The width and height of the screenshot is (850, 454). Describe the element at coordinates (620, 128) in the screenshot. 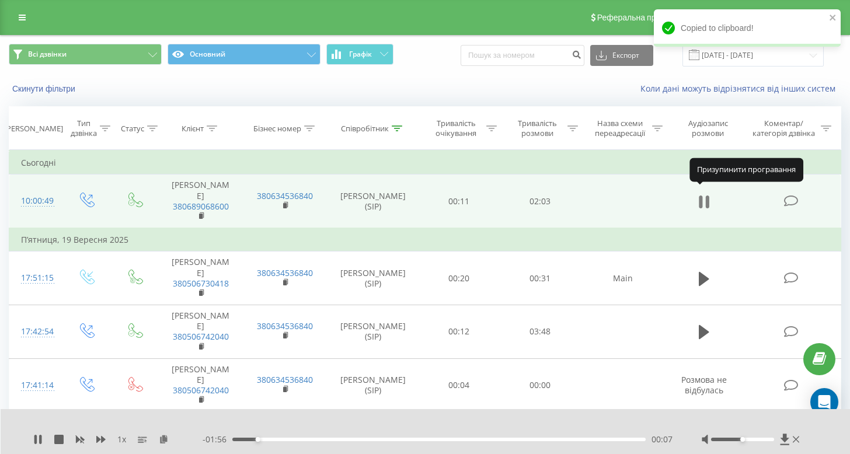

I see `div: Назва схеми переадресації` at that location.